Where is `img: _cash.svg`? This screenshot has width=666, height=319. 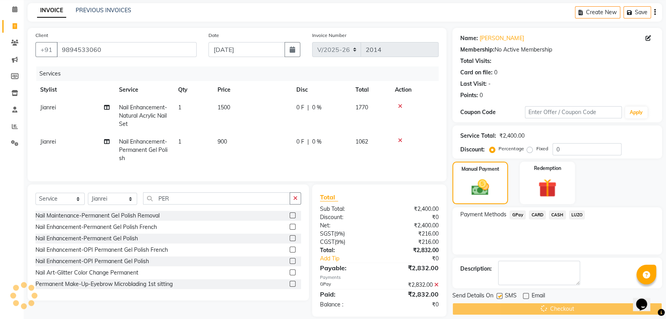 img: _cash.svg is located at coordinates (480, 187).